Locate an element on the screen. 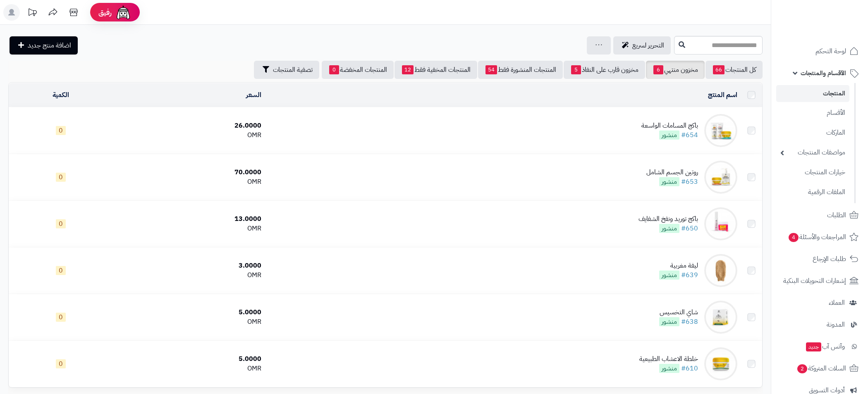 The height and width of the screenshot is (394, 868). span: اضافة منتج جديد is located at coordinates (49, 46).